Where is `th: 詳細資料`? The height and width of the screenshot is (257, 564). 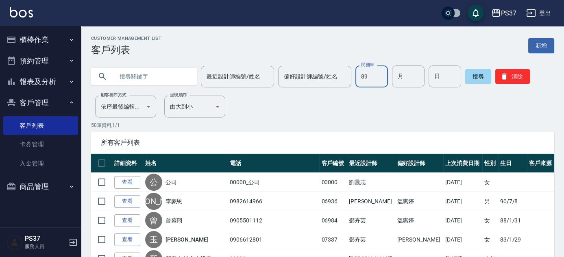
th: 詳細資料 is located at coordinates (128, 163).